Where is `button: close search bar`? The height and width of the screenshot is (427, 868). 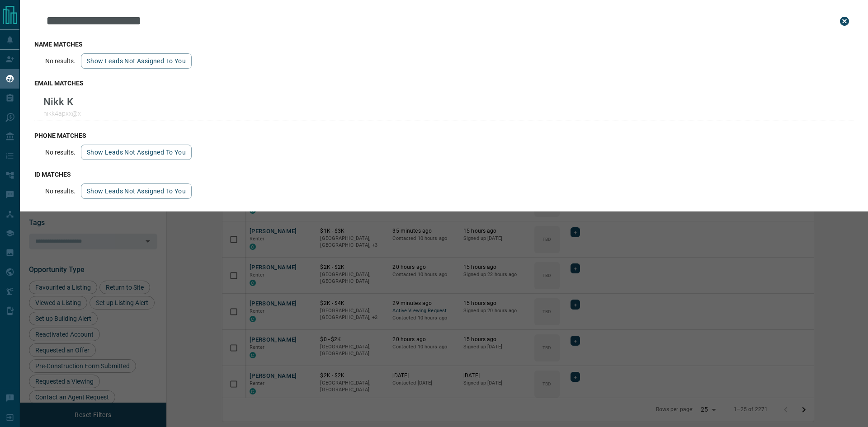
button: close search bar is located at coordinates (844, 22).